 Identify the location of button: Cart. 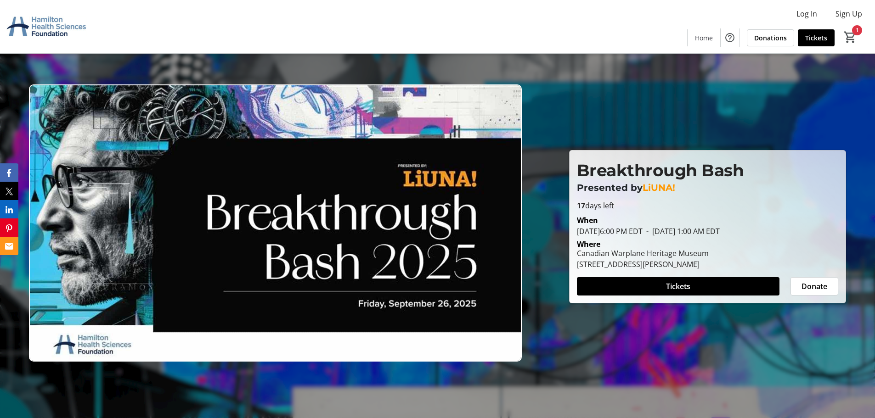
(850, 37).